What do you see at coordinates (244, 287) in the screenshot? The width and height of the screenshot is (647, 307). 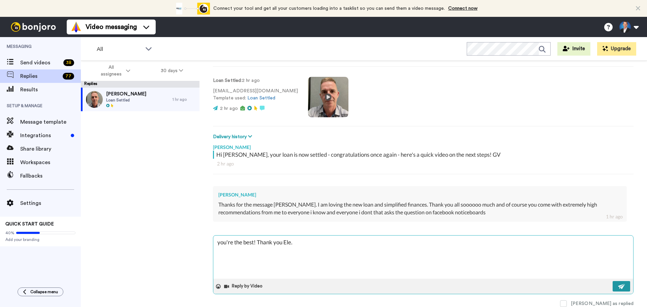 I see `button: Reply by Video` at bounding box center [244, 287].